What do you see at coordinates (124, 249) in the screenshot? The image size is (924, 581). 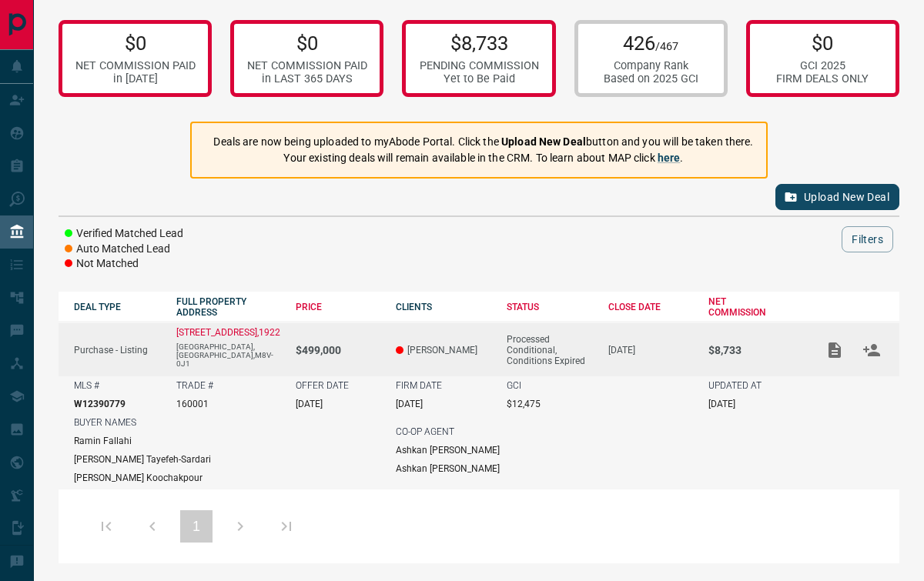 I see `li: Auto Matched Lead` at bounding box center [124, 249].